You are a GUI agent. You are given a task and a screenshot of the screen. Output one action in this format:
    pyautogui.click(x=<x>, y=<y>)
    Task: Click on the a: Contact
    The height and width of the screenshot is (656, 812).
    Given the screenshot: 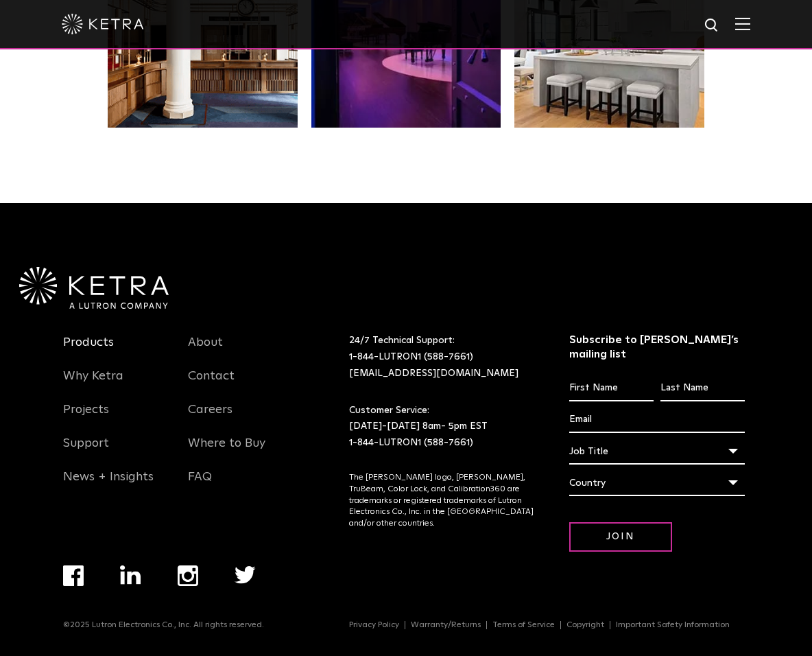 What is the action you would take?
    pyautogui.click(x=211, y=384)
    